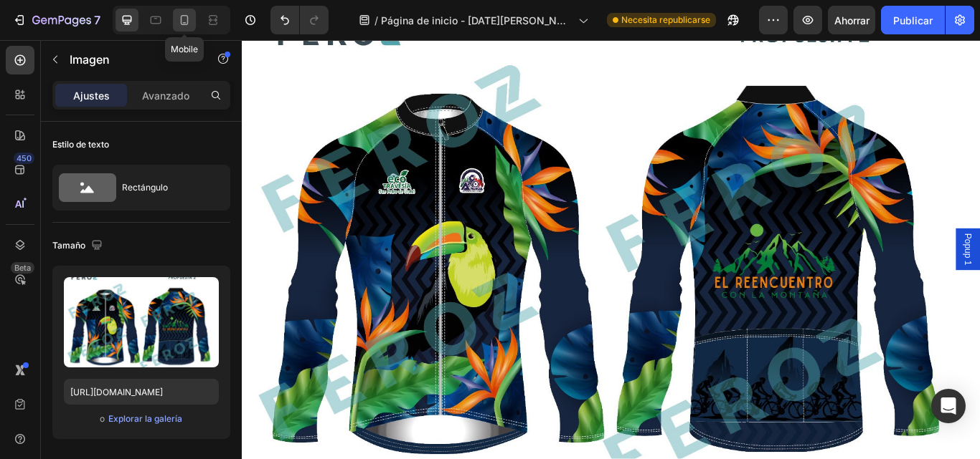 The width and height of the screenshot is (980, 459). Describe the element at coordinates (846, 245) in the screenshot. I see `span: Popup 1` at that location.